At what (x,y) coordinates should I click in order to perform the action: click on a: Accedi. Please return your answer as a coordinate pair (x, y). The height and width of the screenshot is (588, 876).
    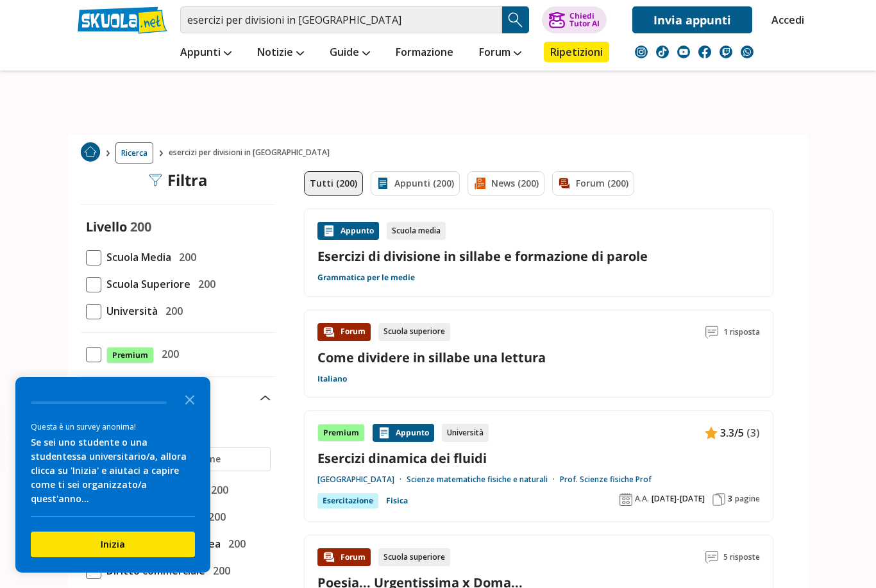
    Looking at the image, I should click on (784, 20).